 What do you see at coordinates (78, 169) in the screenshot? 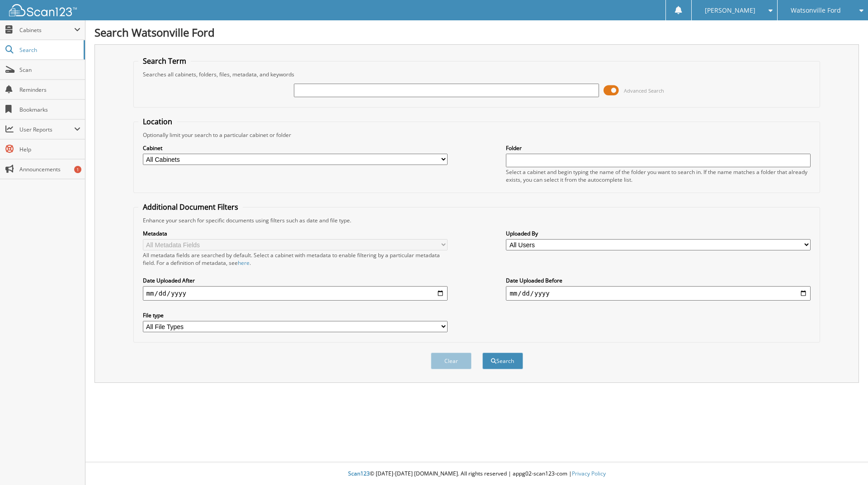
I see `div: 1` at bounding box center [78, 169].